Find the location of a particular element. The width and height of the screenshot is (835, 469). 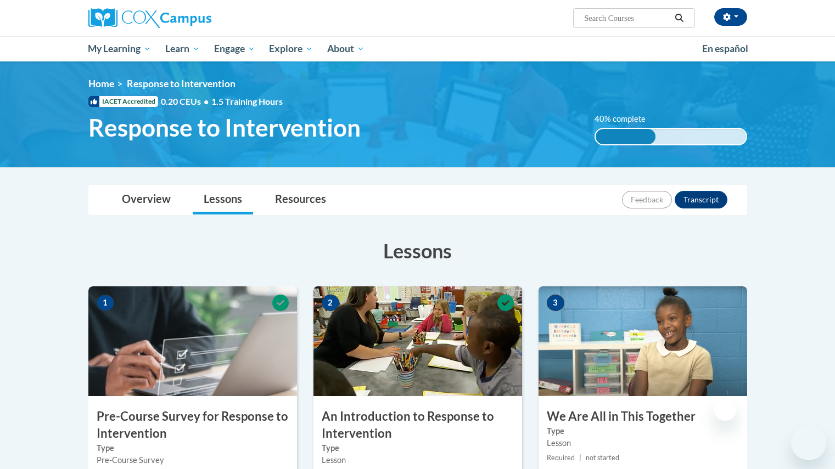

span: Required is located at coordinates (560, 458).